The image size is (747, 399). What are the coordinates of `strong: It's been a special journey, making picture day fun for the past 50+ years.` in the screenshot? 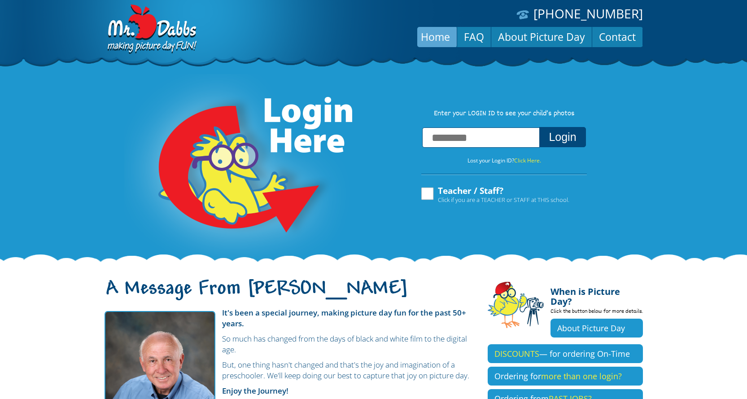 It's located at (344, 318).